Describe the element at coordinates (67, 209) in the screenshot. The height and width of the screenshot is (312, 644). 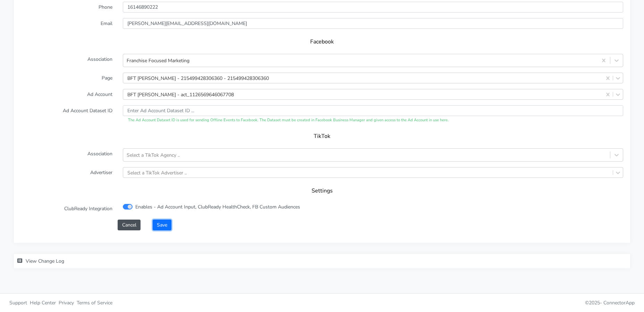
I see `label: ClubReady Integration` at that location.